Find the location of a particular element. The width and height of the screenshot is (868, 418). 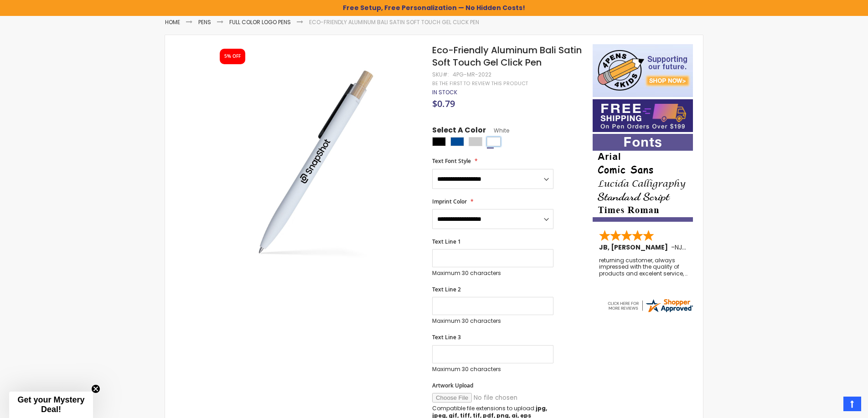

span: Text Line 1 is located at coordinates (447, 241).